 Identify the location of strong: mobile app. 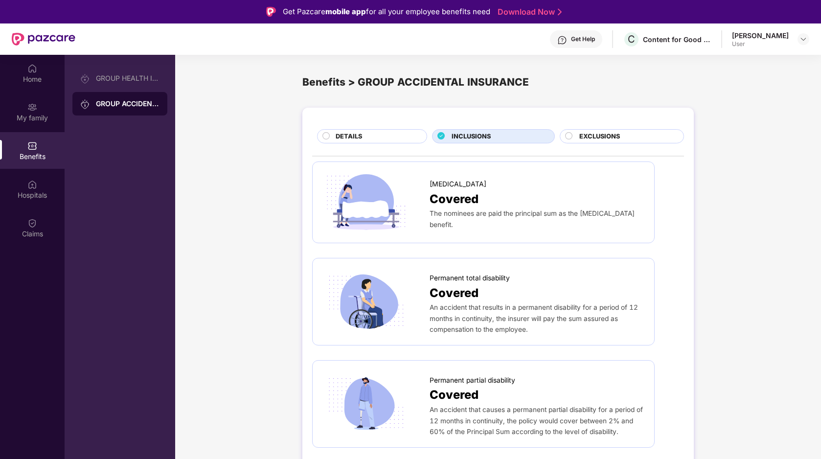
(345, 11).